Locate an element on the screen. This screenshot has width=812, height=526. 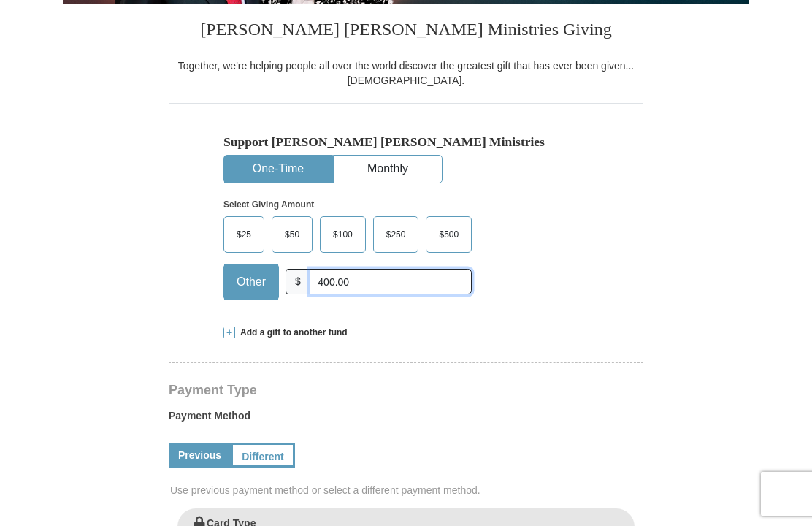
span: Add a gift to another fund is located at coordinates (291, 332).